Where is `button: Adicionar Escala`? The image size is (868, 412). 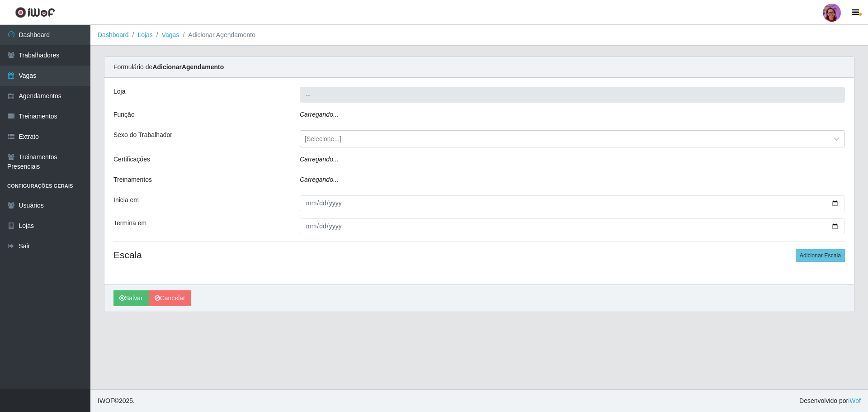 button: Adicionar Escala is located at coordinates (820, 255).